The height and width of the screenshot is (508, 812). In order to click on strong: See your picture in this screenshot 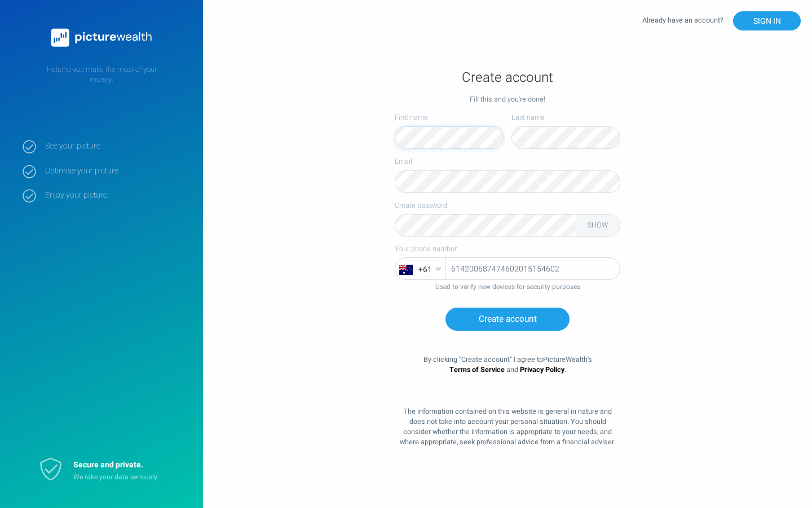, I will do `click(115, 146)`.